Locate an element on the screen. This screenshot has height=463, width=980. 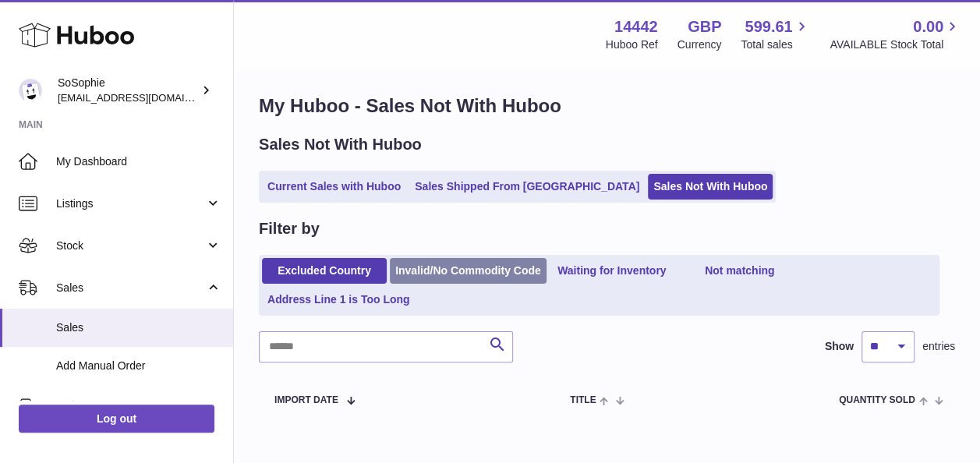
a: Address Line 1 is Too Long is located at coordinates (338, 300).